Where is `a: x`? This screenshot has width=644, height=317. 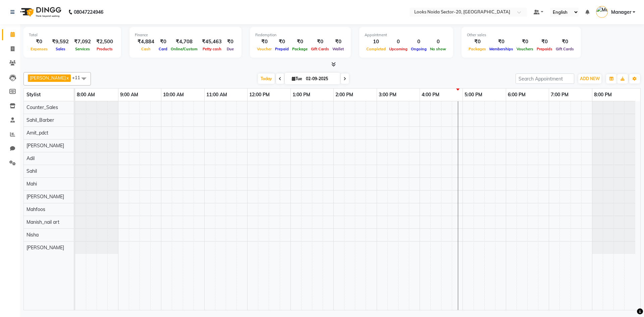
a: x is located at coordinates (67, 78).